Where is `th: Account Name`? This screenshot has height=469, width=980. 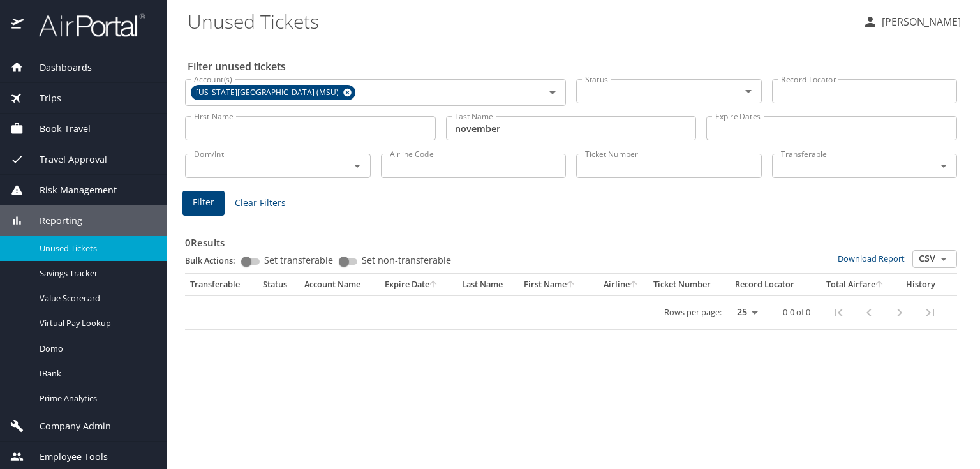 th: Account Name is located at coordinates (340, 285).